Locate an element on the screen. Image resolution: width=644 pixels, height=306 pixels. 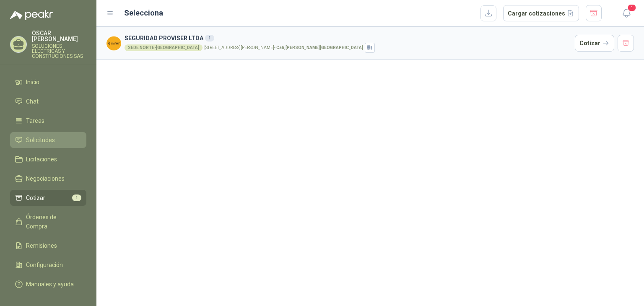
button: Cargar cotizaciones is located at coordinates (541, 13).